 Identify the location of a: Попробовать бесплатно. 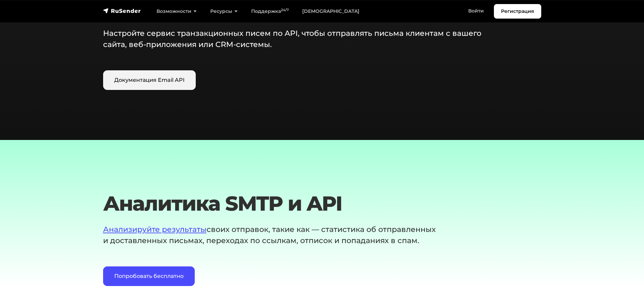
(149, 276).